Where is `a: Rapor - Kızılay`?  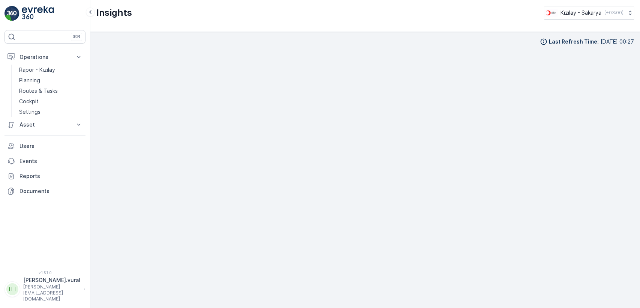 a: Rapor - Kızılay is located at coordinates (51, 70).